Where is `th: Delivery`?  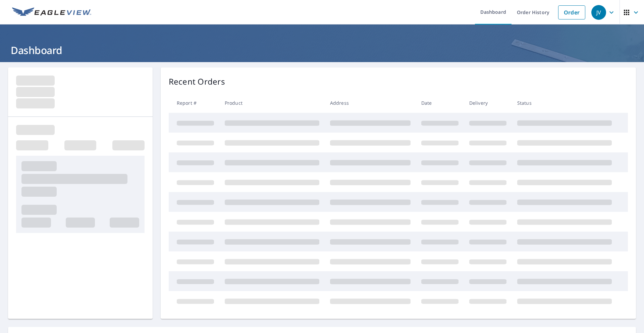 th: Delivery is located at coordinates (488, 103).